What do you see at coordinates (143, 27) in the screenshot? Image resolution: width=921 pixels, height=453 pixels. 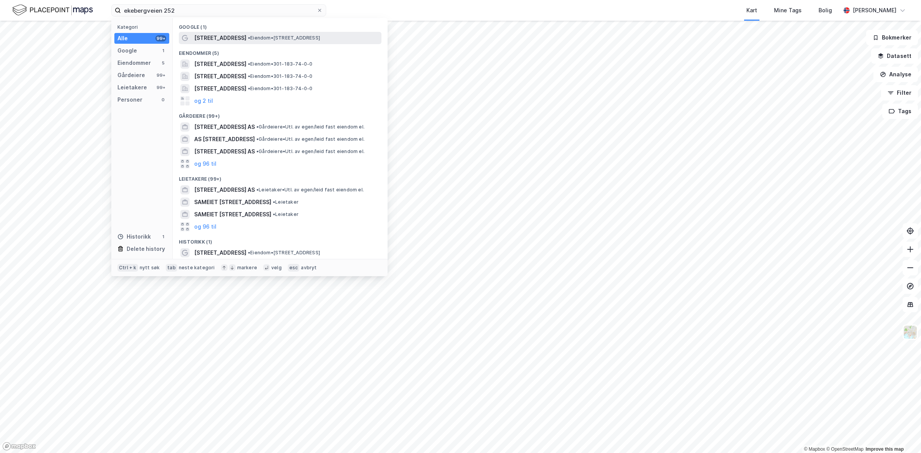 I see `div: Kategori` at bounding box center [143, 27].